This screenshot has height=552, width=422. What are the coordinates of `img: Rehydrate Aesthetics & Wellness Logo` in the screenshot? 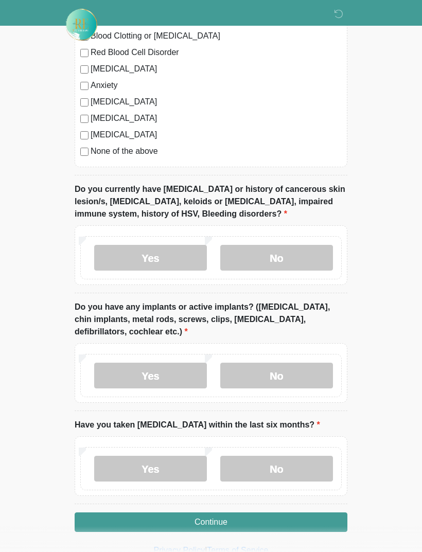 It's located at (81, 25).